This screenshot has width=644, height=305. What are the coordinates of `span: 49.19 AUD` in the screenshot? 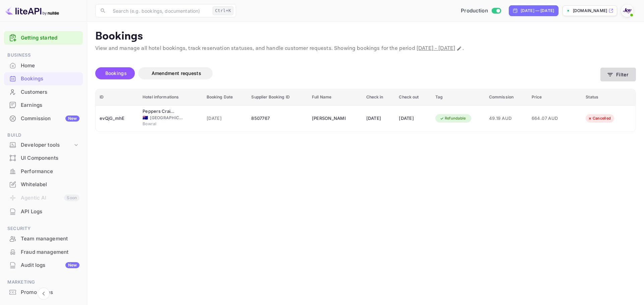 It's located at (507, 119).